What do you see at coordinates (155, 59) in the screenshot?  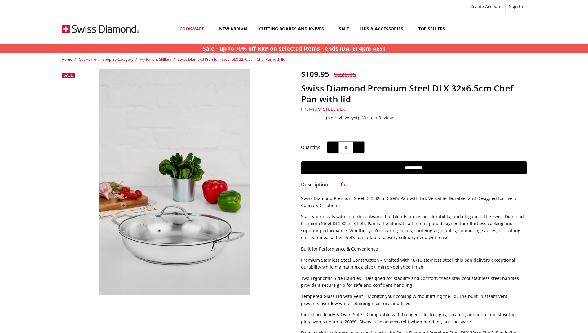 I see `a: Fry Pans & Skillets` at bounding box center [155, 59].